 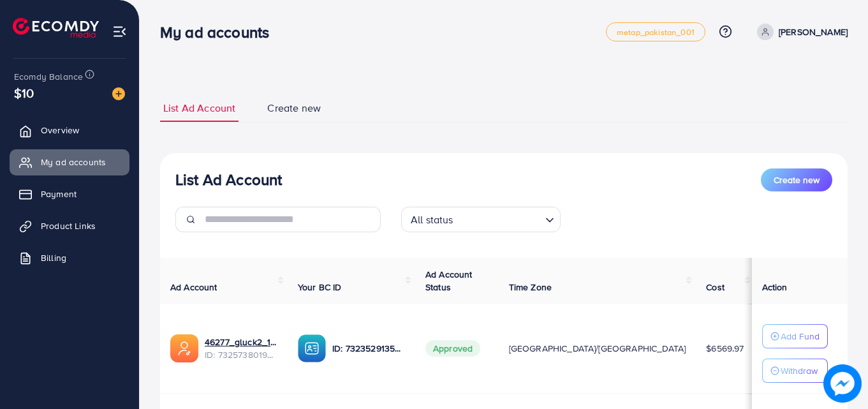 I want to click on span: List Ad Account, so click(x=199, y=108).